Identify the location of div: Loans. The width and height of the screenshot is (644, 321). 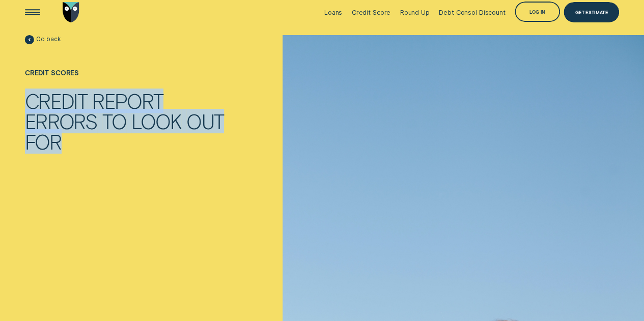
(333, 12).